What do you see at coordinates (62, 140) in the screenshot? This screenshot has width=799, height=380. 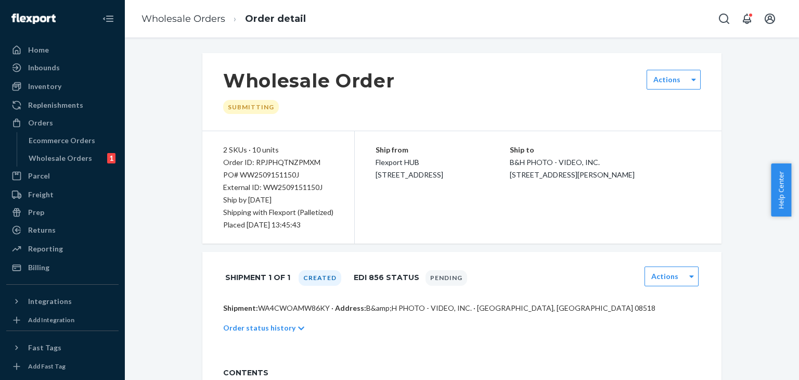 I see `div: Ecommerce Orders` at bounding box center [62, 140].